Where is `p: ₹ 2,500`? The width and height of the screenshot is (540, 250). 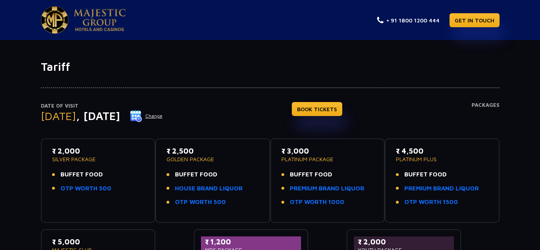
p: ₹ 2,500 is located at coordinates (213, 151).